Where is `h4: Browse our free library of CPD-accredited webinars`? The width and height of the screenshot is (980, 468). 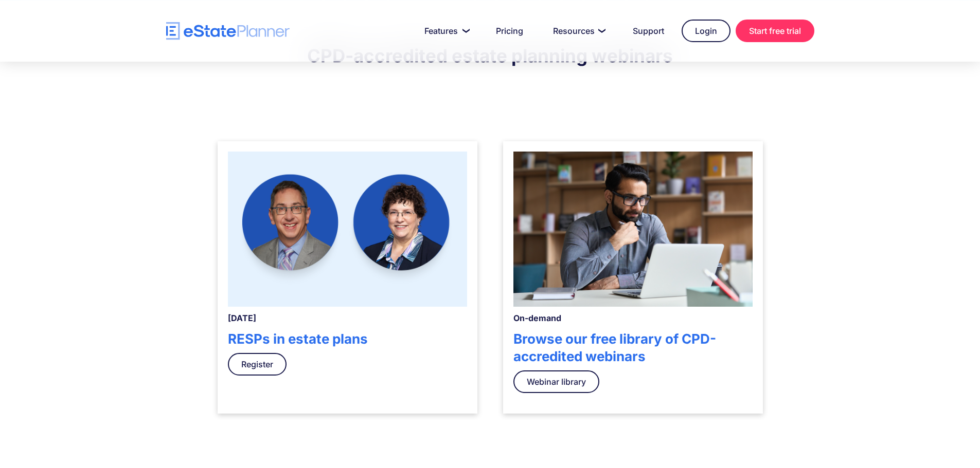
h4: Browse our free library of CPD-accredited webinars is located at coordinates (632, 348).